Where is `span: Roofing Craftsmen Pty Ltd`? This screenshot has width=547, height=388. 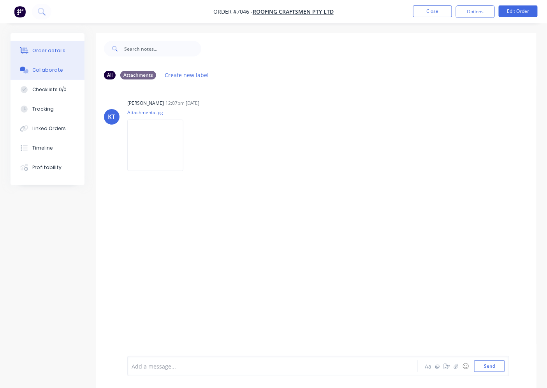
span: Roofing Craftsmen Pty Ltd is located at coordinates (293, 12).